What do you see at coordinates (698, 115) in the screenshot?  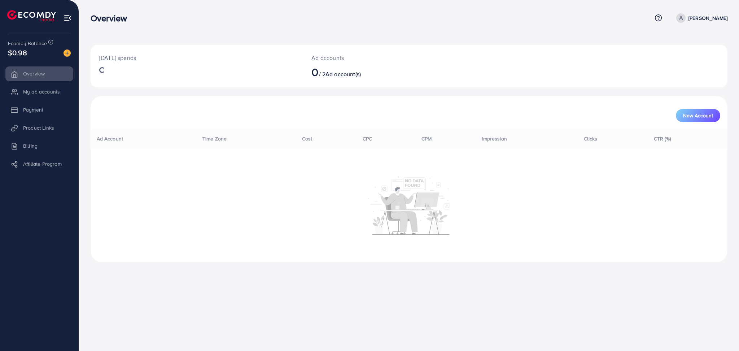 I see `span: New Account` at bounding box center [698, 115].